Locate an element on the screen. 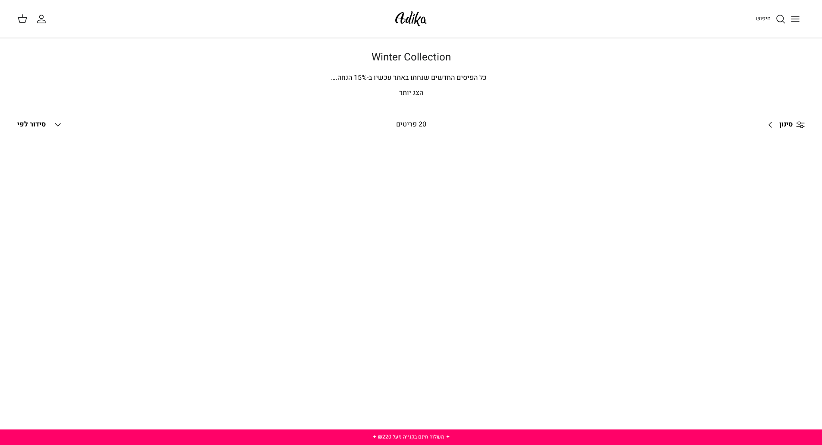  button: Toggle menu is located at coordinates (796, 19).